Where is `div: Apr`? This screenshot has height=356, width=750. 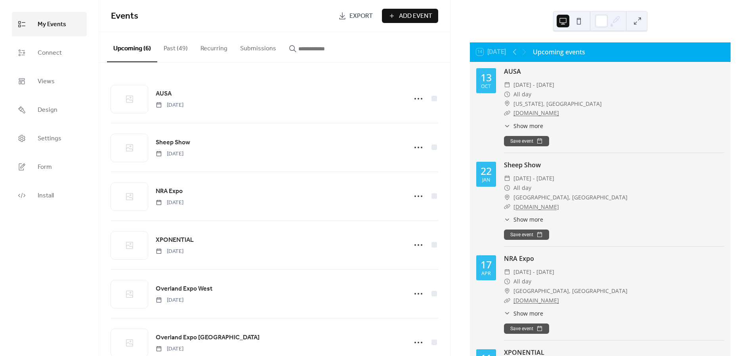 div: Apr is located at coordinates (486, 273).